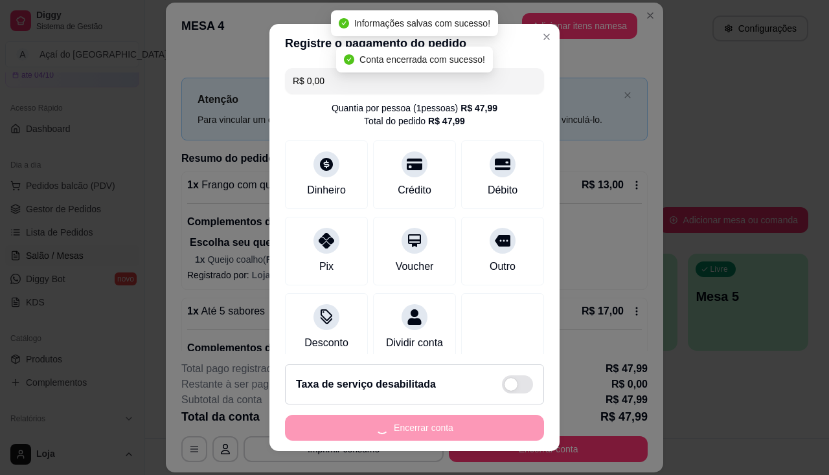 Image resolution: width=829 pixels, height=475 pixels. I want to click on input: Ex.: hambúrguer de cordeiro, so click(414, 81).